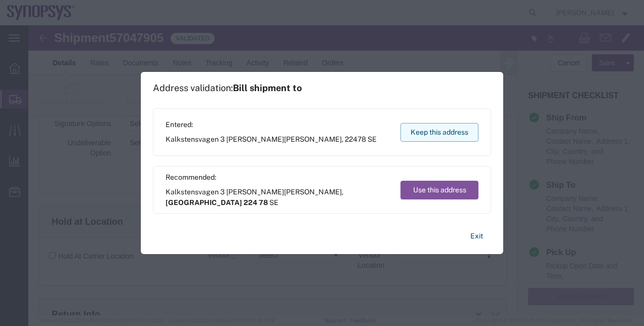 The height and width of the screenshot is (326, 644). What do you see at coordinates (440, 190) in the screenshot?
I see `button: Use this address` at bounding box center [440, 190].